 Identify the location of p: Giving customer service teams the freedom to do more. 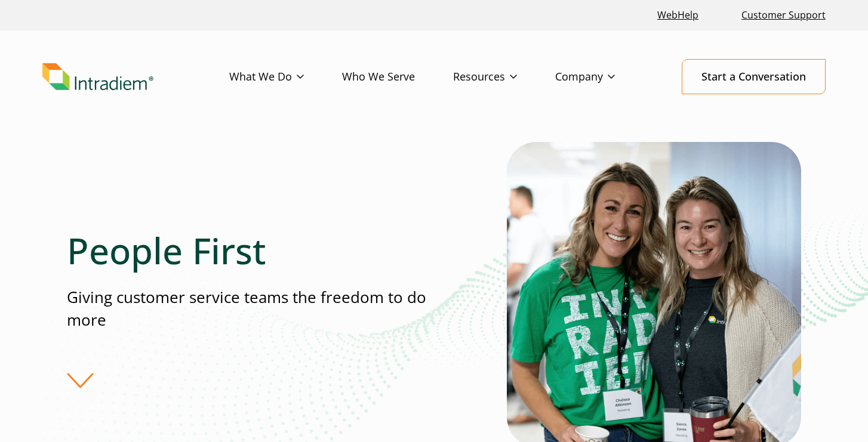
(250, 309).